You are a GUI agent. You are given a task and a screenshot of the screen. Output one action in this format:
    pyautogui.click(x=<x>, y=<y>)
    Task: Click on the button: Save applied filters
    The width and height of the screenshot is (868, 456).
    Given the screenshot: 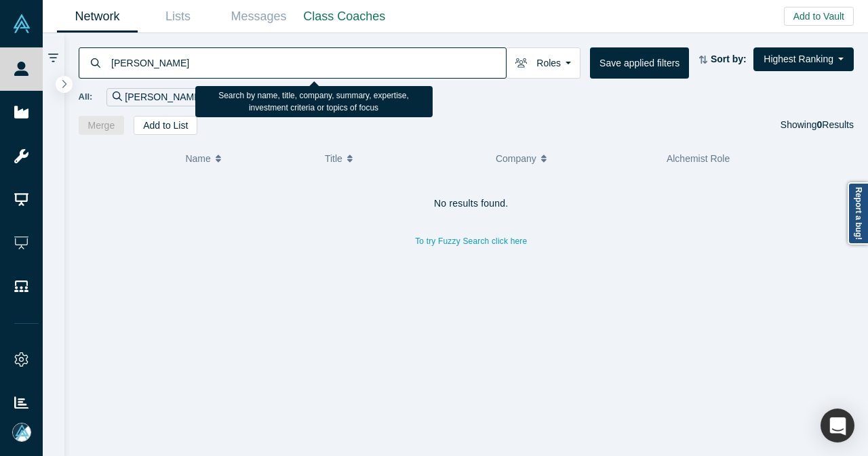 What is the action you would take?
    pyautogui.click(x=640, y=63)
    